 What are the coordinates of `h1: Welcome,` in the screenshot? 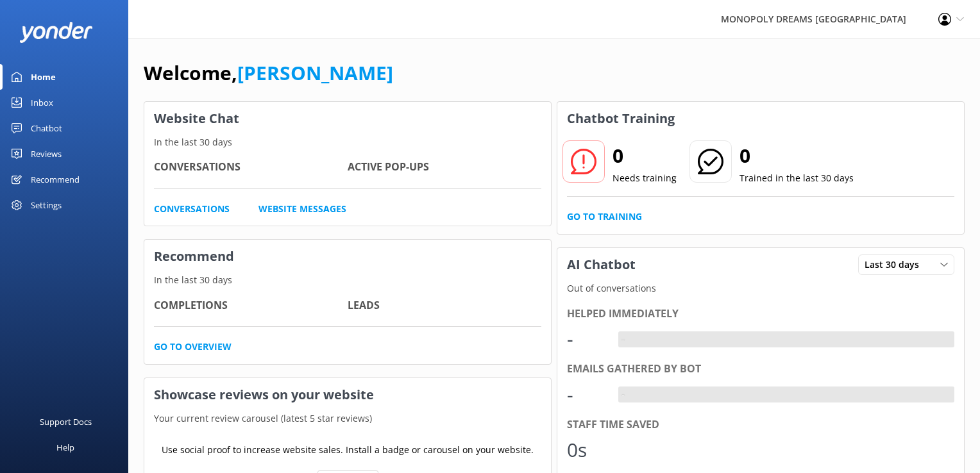 It's located at (268, 73).